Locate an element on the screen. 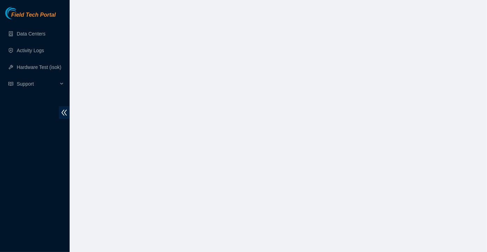  a: Akamai TechnologiesField Tech Portal is located at coordinates (30, 17).